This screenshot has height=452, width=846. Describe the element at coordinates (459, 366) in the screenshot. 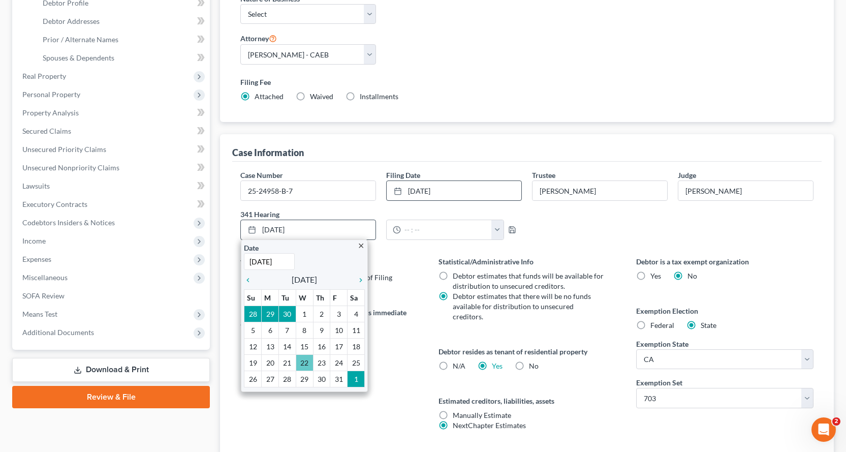

I see `span: N/A` at that location.